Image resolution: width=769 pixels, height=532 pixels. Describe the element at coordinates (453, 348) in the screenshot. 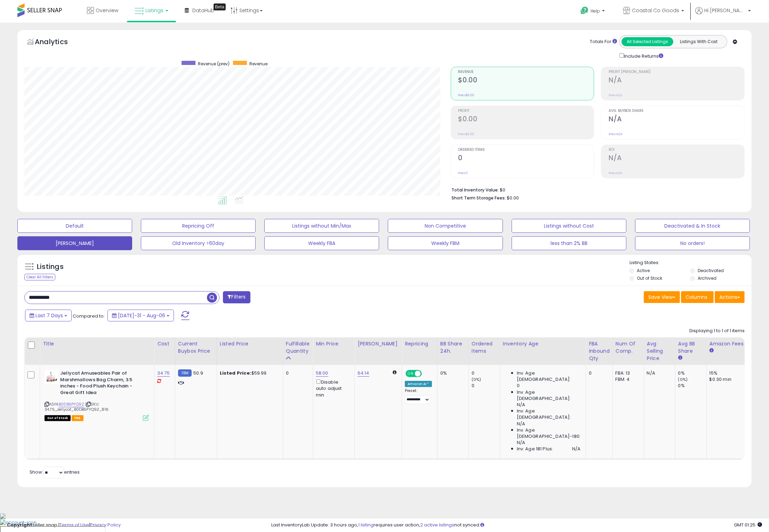

I see `div: BB Share 24h.` at that location.